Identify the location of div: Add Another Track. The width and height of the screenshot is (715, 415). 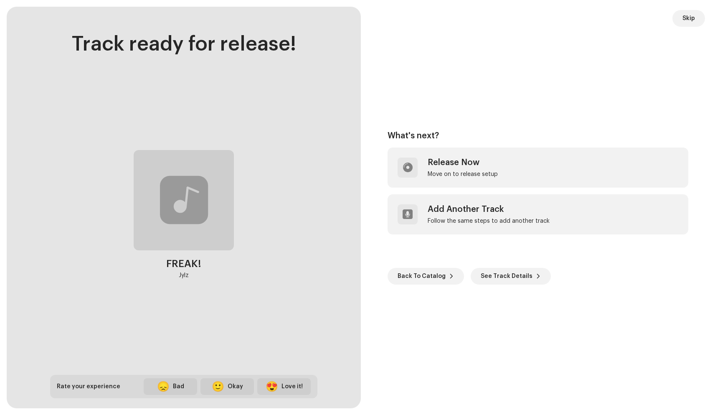
(489, 209).